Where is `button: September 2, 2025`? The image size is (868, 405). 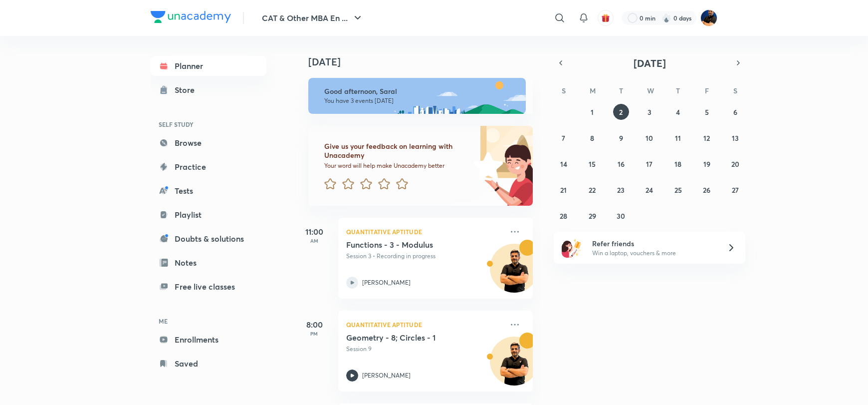
button: September 2, 2025 is located at coordinates (621, 112).